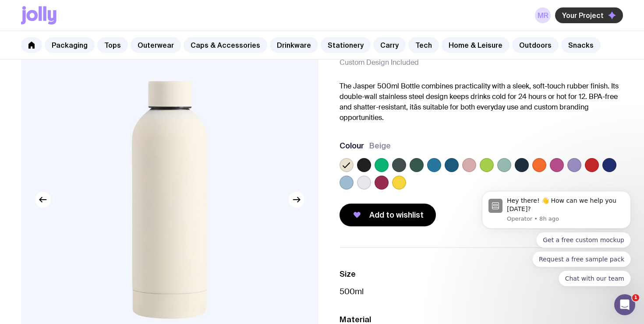  I want to click on a: Tech, so click(424, 45).